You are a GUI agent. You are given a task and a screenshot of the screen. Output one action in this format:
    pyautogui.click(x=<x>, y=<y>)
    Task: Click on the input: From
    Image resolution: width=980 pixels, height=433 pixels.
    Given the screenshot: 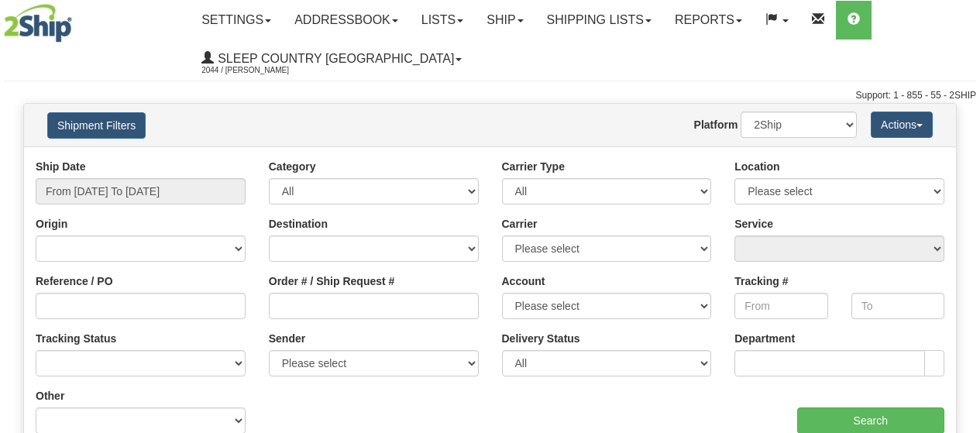 What is the action you would take?
    pyautogui.click(x=781, y=306)
    